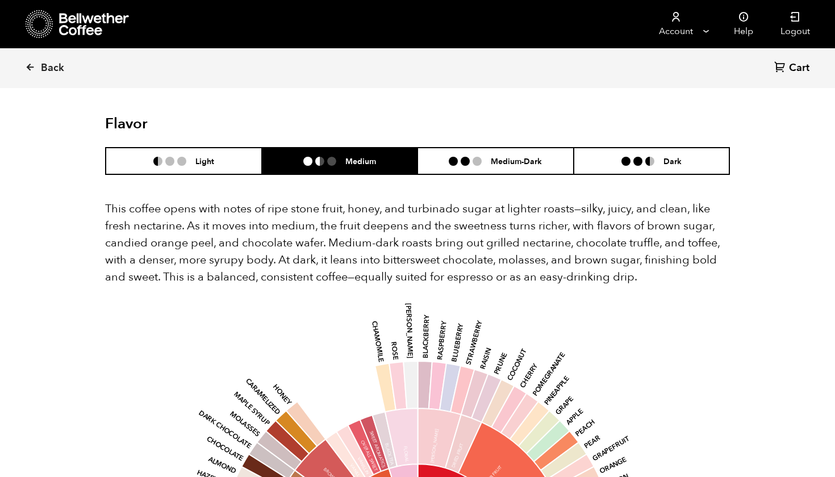  What do you see at coordinates (517, 161) in the screenshot?
I see `h6: Medium-Dark` at bounding box center [517, 161].